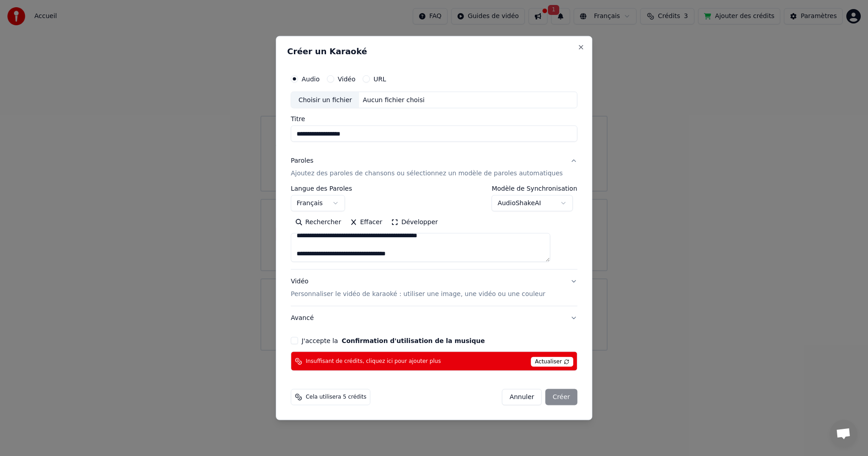 This screenshot has width=868, height=456. Describe the element at coordinates (373, 361) in the screenshot. I see `span: Insuffisant de crédits, cliquez ici pour ajouter plus` at that location.